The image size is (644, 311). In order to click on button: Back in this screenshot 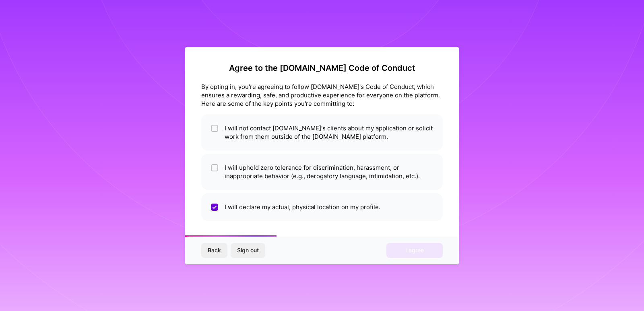, I will do `click(214, 250)`.